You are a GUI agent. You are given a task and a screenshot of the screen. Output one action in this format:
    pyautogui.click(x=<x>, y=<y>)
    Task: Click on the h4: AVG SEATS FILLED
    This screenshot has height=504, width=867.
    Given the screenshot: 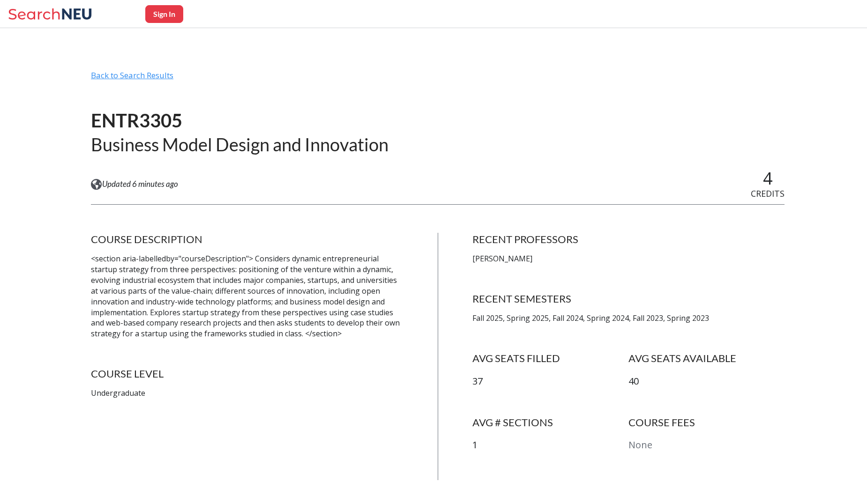 What is the action you would take?
    pyautogui.click(x=550, y=358)
    